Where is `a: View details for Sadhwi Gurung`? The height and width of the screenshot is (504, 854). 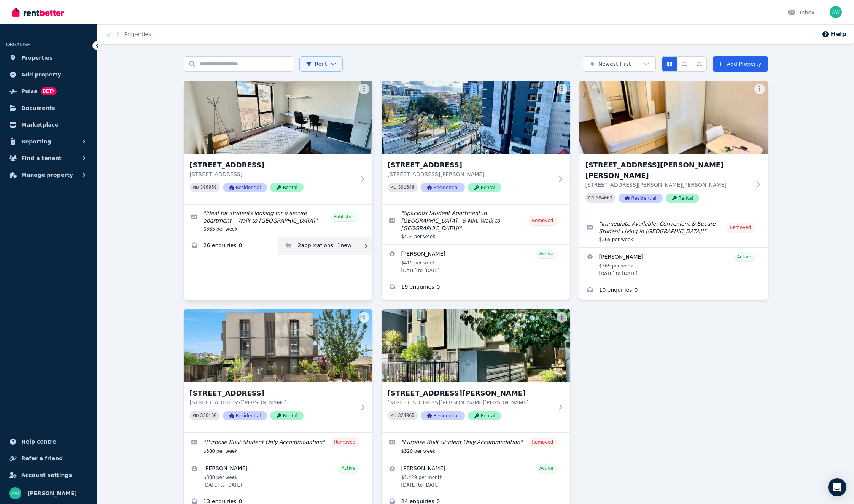 a: View details for Sadhwi Gurung is located at coordinates (476, 476).